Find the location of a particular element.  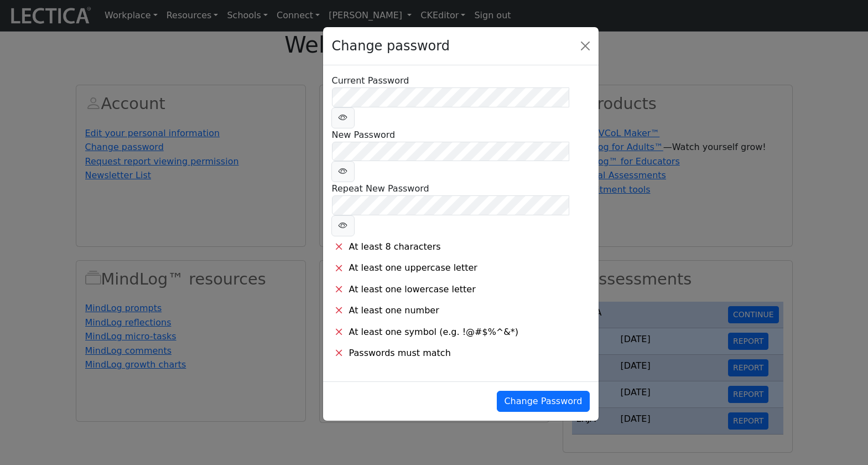

span: At least one number is located at coordinates (394, 310).